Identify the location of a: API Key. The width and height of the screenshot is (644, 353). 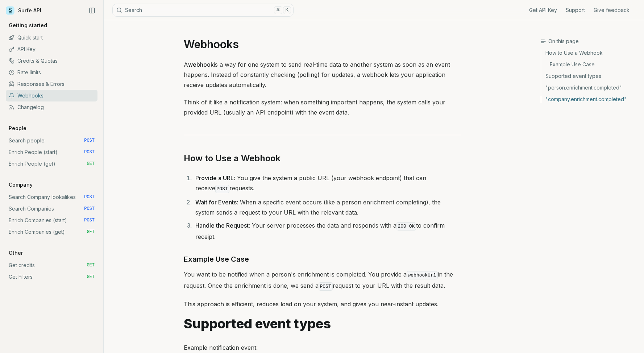
(51, 49).